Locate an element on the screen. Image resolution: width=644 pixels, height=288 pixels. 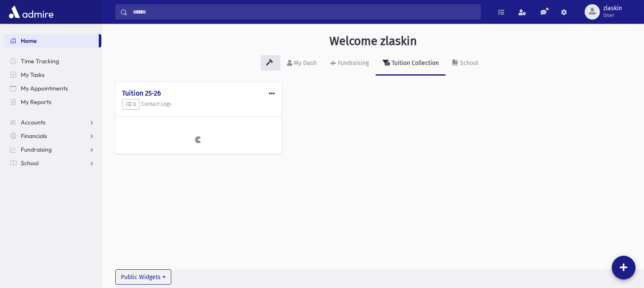
div: My Dash is located at coordinates (304, 63).